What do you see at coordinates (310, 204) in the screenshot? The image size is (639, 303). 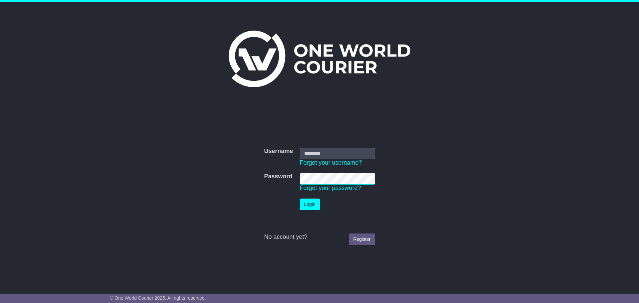 I see `button: Login` at bounding box center [310, 204].